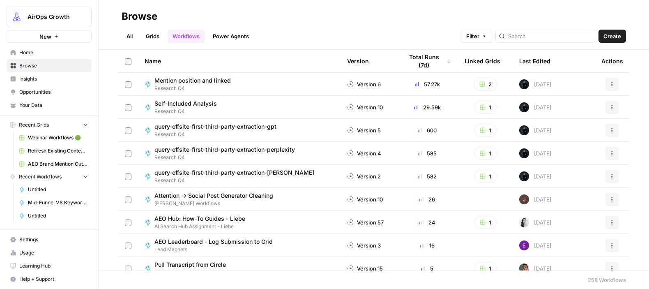  I want to click on div: Version 2, so click(364, 176).